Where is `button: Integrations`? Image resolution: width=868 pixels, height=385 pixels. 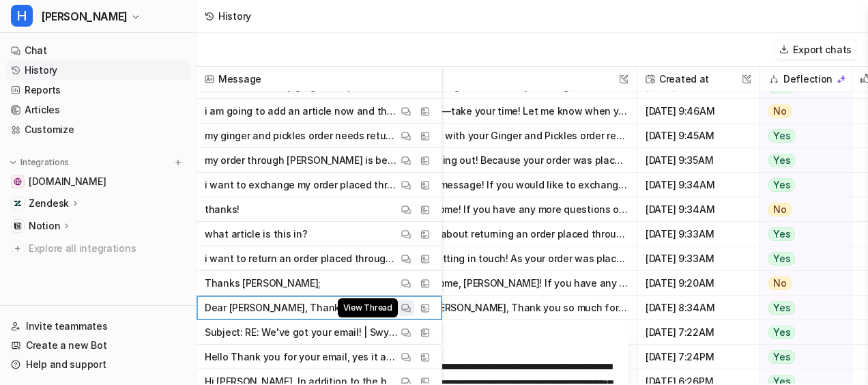
button: Integrations is located at coordinates (39, 163).